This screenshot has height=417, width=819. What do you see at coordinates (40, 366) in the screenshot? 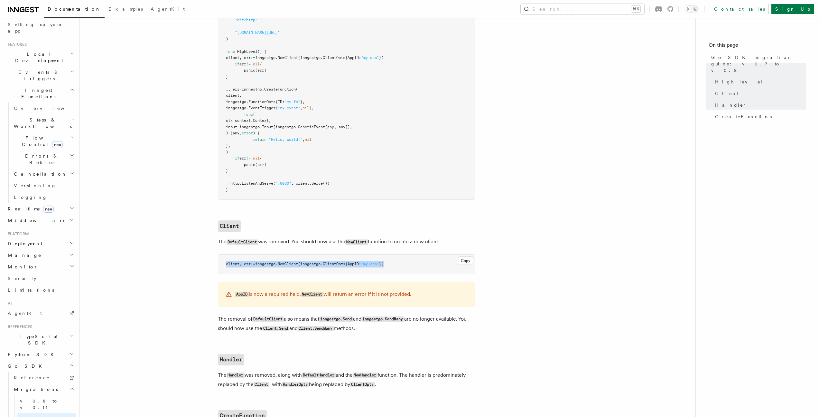
I see `button: Go SDK` at bounding box center [40, 366].